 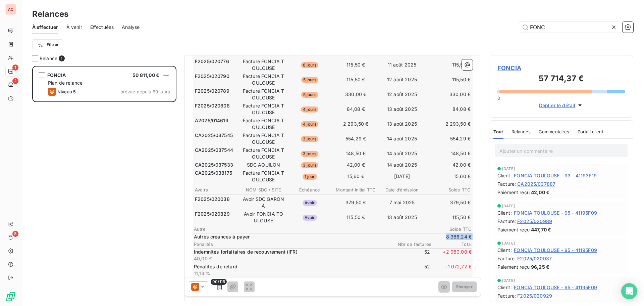 I want to click on img: Logo LeanPay, so click(x=11, y=297).